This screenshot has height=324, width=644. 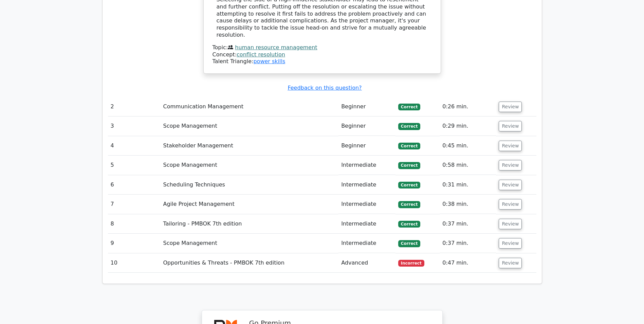 I want to click on div: Topic:, so click(x=322, y=47).